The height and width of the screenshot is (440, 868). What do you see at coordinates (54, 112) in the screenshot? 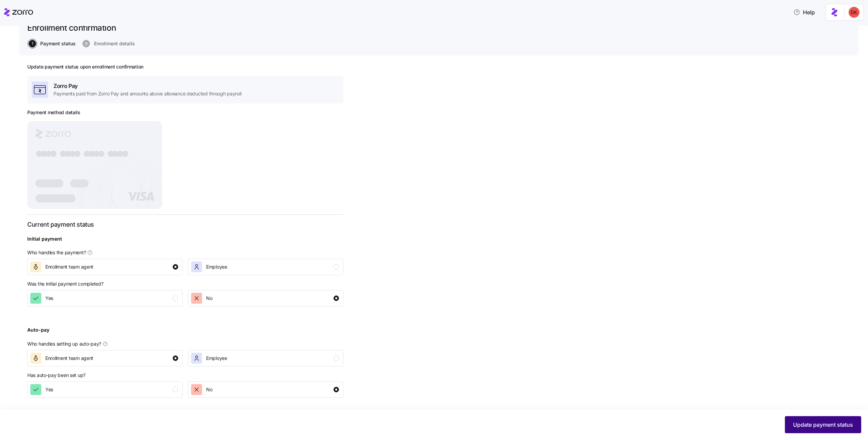
I see `h3: Payment method details` at bounding box center [54, 112].